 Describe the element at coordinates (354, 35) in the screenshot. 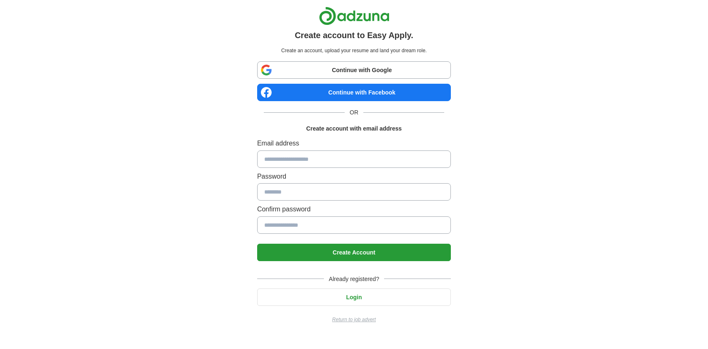

I see `h1: Create account to Easy Apply.` at that location.